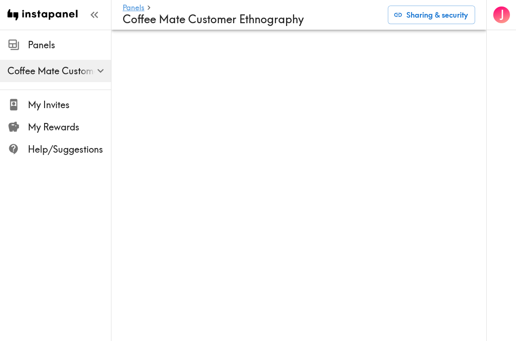 The width and height of the screenshot is (516, 341). What do you see at coordinates (133, 8) in the screenshot?
I see `a: Panels` at bounding box center [133, 8].